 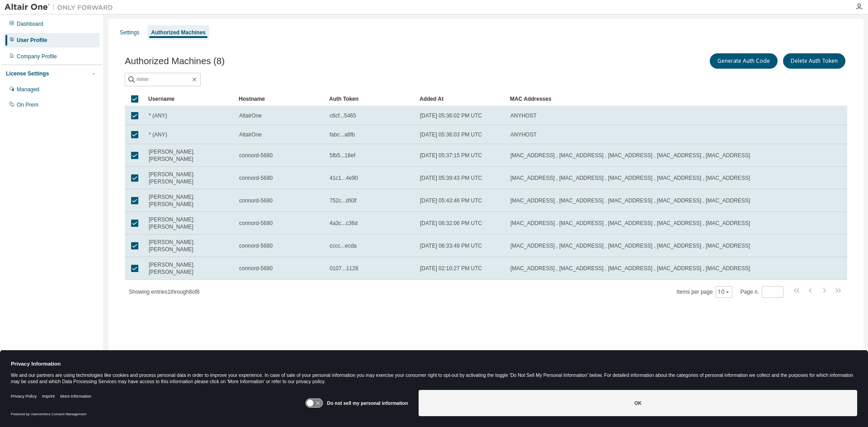 I want to click on div: Dashboard, so click(x=30, y=24).